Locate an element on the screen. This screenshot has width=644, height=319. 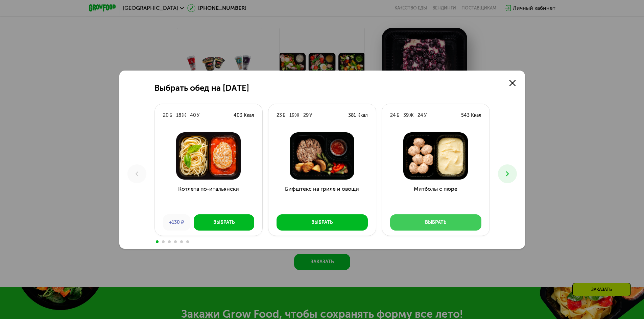
h3: Бифштекс на гриле и овощи is located at coordinates (322, 198).